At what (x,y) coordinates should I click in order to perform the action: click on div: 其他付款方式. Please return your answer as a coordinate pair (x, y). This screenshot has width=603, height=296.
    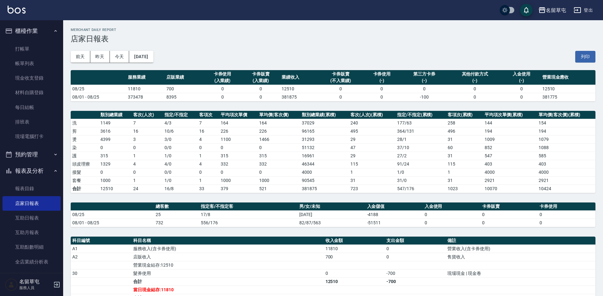
    Looking at the image, I should click on (475, 74).